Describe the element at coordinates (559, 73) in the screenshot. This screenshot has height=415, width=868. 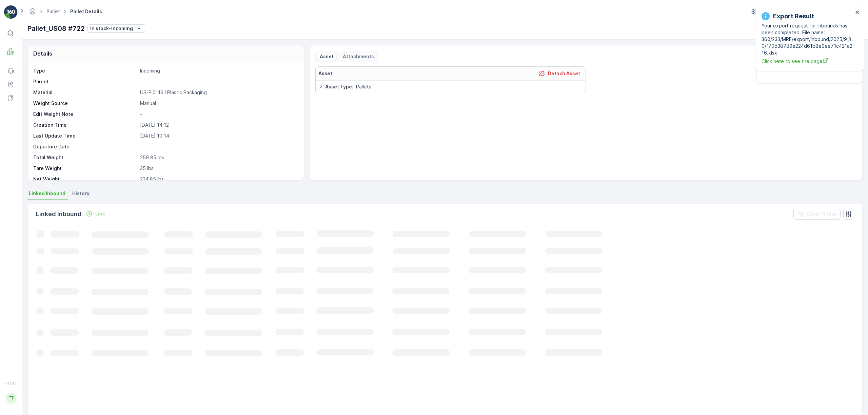
I see `button: Detach Asset` at that location.